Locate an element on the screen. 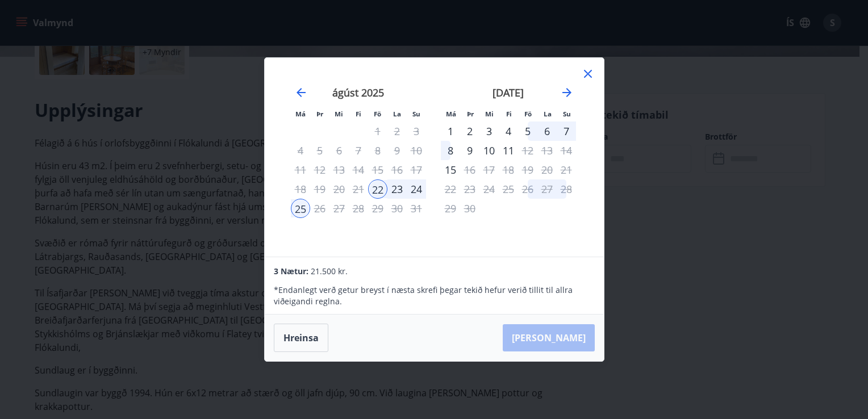 This screenshot has height=419, width=868. td: Not available. miðvikudagur, 27. ágúst 2025 is located at coordinates (339, 209).